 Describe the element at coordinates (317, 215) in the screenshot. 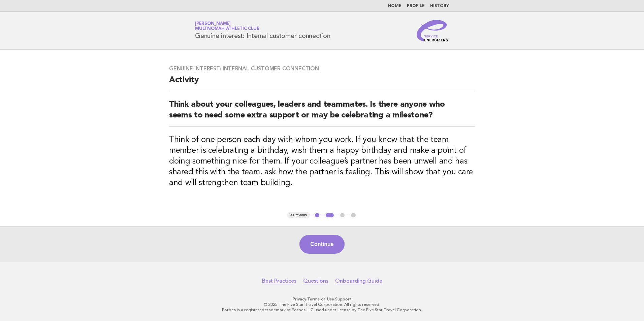

I see `button: 1` at that location.